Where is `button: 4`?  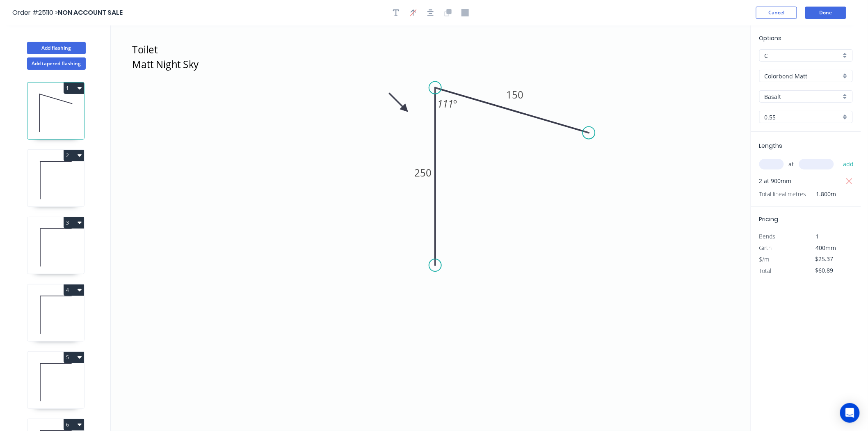
button: 4 is located at coordinates (74, 290).